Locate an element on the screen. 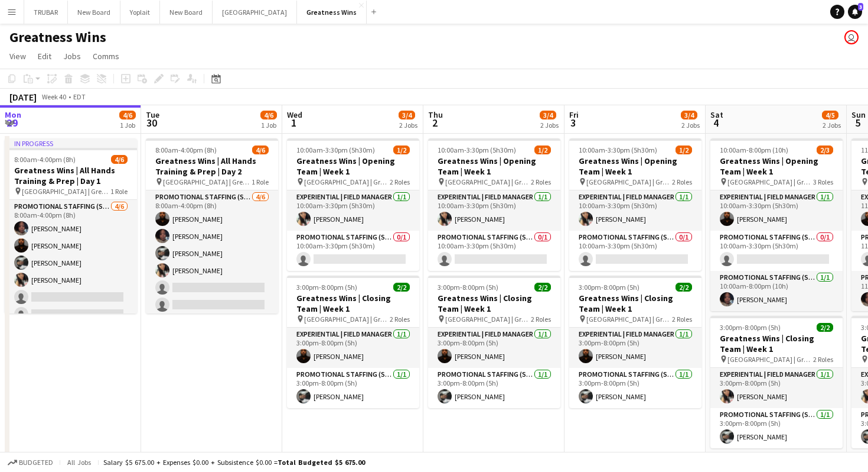 Image resolution: width=868 pixels, height=472 pixels. h3: Greatness Wins | All Hands Training & Prep | Day 1 is located at coordinates (71, 176).